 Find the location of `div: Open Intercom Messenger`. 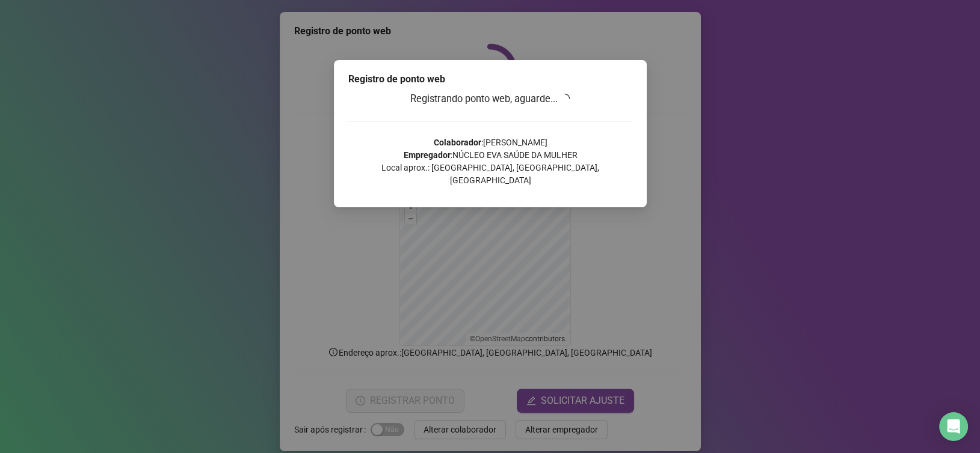

div: Open Intercom Messenger is located at coordinates (953, 426).